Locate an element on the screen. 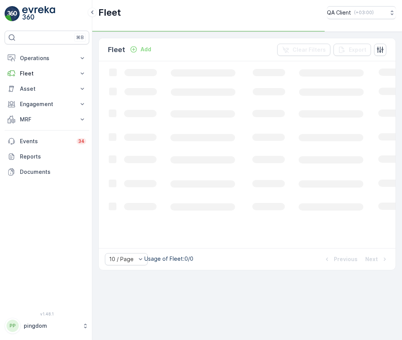  p: ( +03:00 ) is located at coordinates (363, 13).